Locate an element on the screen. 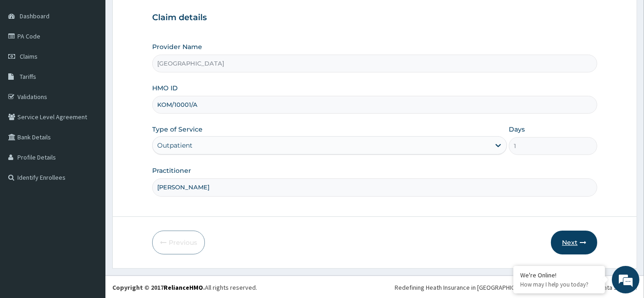 This screenshot has width=644, height=298. p: How may I help you today? is located at coordinates (559, 284).